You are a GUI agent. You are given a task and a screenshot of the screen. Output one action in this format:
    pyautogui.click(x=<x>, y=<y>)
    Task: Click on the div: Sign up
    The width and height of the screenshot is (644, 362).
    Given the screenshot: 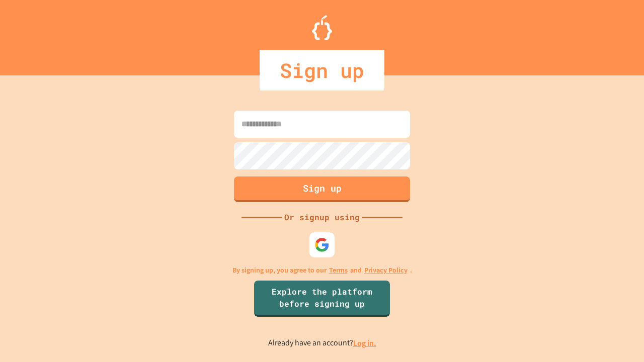 What is the action you would take?
    pyautogui.click(x=322, y=71)
    